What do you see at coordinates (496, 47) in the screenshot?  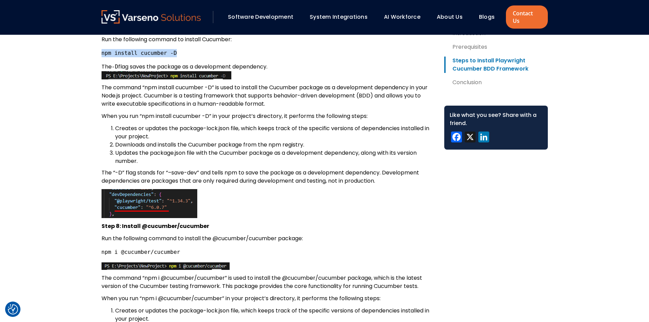 I see `a: Prerequisites` at bounding box center [496, 47].